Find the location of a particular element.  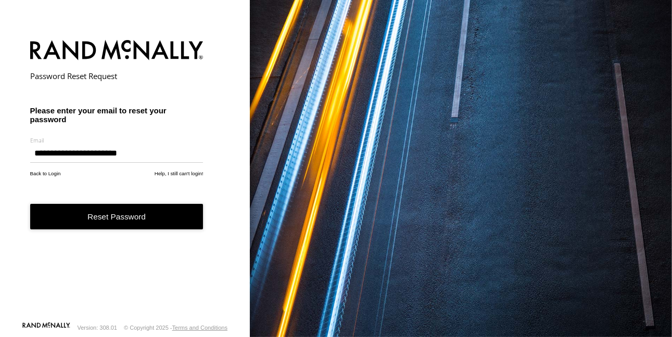

a: Terms and Conditions is located at coordinates (200, 328).